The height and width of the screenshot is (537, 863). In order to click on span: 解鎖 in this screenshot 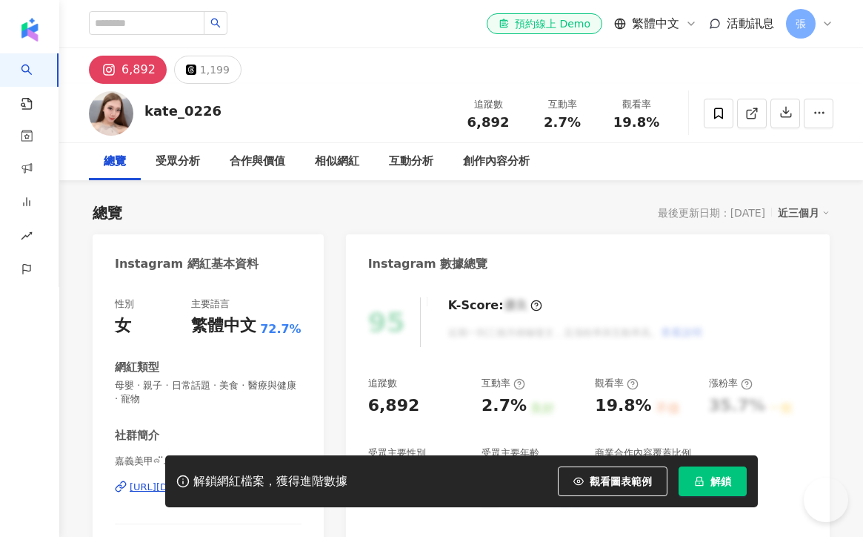, I will do `click(721, 481)`.